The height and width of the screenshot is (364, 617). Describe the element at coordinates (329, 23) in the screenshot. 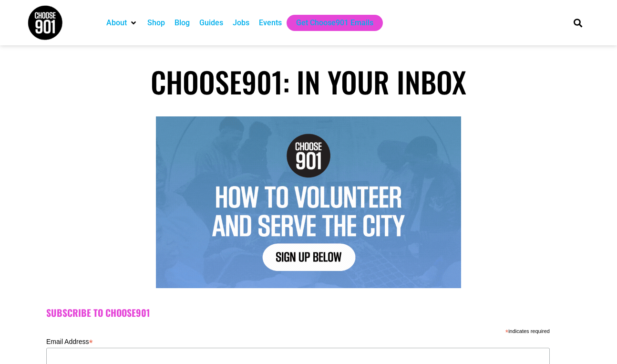

I see `nav: Main nav` at that location.